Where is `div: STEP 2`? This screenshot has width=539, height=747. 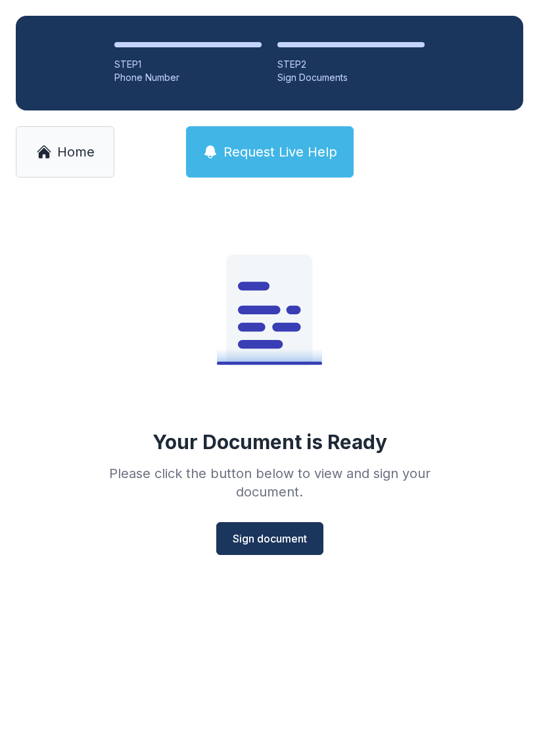
div: STEP 2 is located at coordinates (351, 64).